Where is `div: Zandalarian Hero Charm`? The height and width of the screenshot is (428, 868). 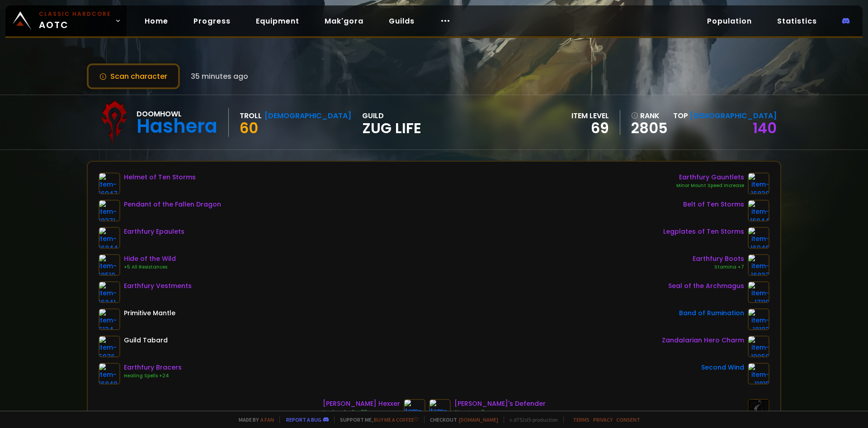 div: Zandalarian Hero Charm is located at coordinates (703, 340).